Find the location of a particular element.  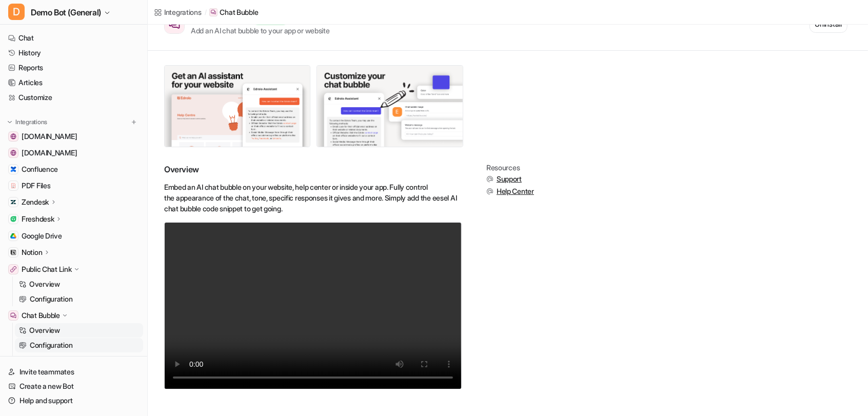

span: Demo Bot (General) is located at coordinates (66, 12).